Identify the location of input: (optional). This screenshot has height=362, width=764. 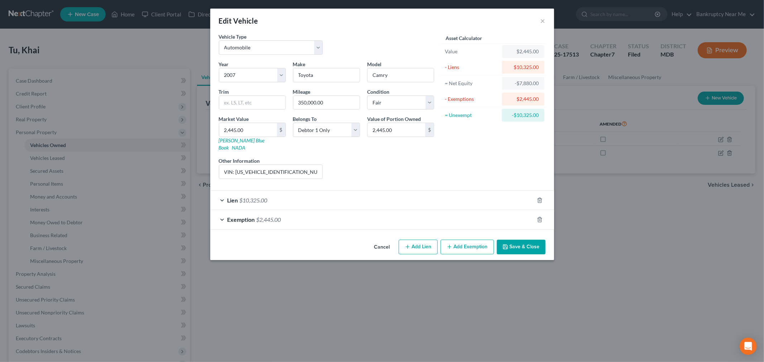
(271, 172).